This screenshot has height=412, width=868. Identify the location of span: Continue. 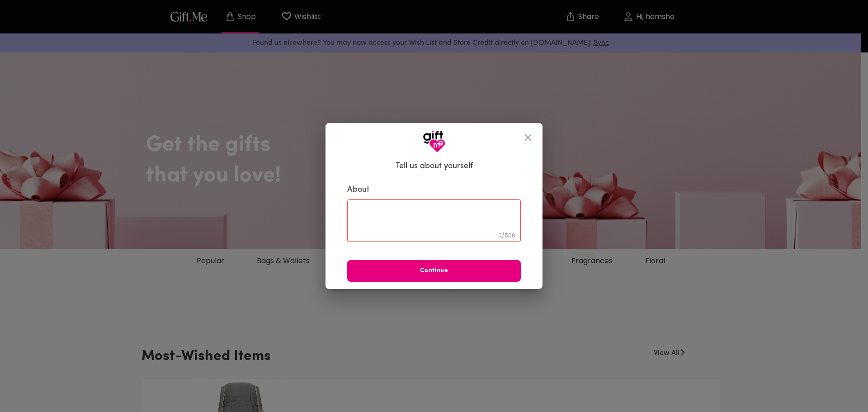
(434, 271).